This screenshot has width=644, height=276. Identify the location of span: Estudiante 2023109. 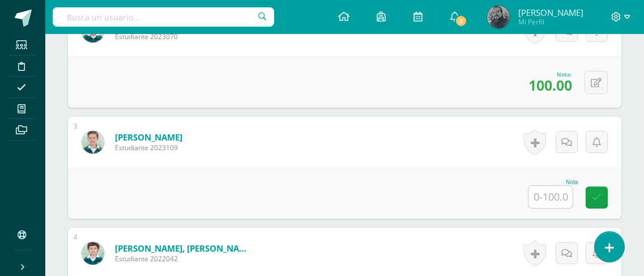
(149, 148).